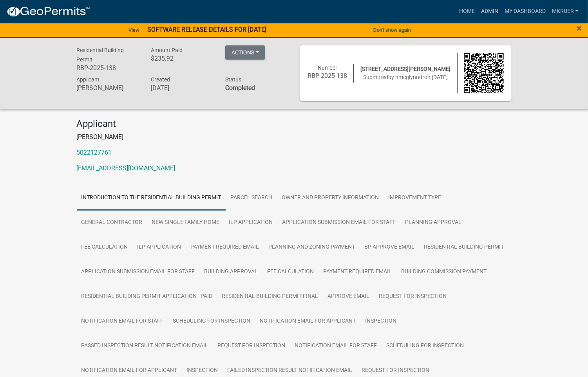  Describe the element at coordinates (579, 29) in the screenshot. I see `button: Close` at that location.